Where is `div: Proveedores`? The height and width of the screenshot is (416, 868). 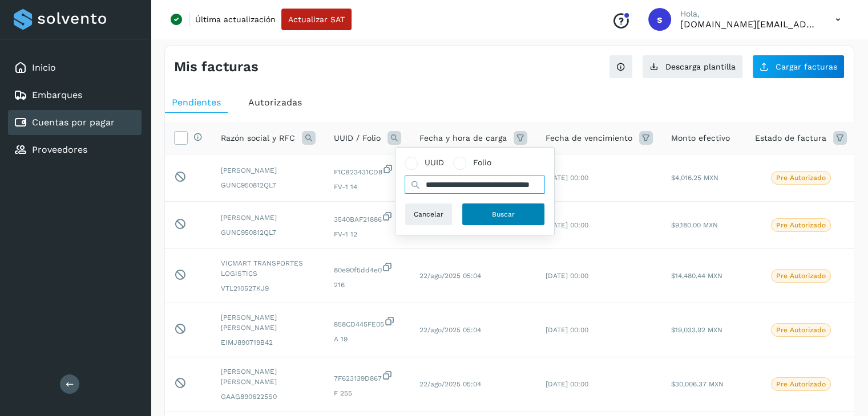
div: Proveedores is located at coordinates (74, 150).